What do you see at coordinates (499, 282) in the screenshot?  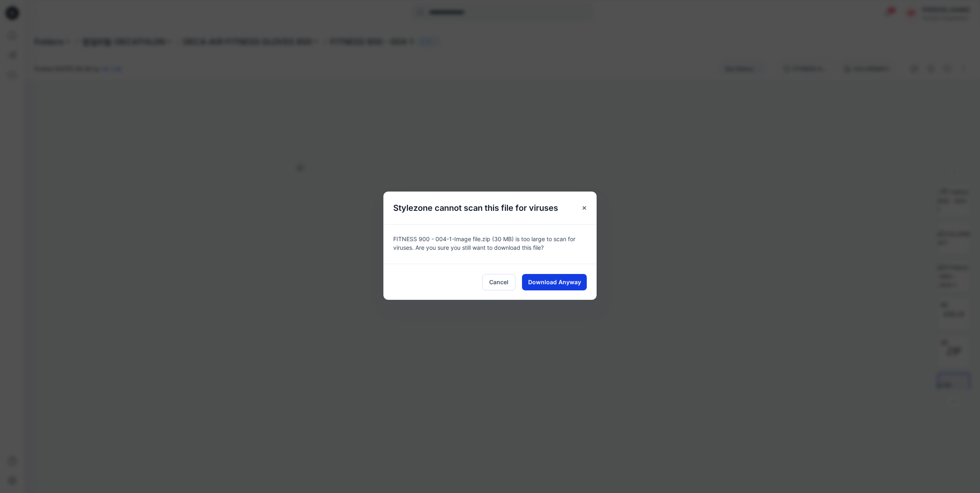 I see `span: Cancel` at bounding box center [499, 282].